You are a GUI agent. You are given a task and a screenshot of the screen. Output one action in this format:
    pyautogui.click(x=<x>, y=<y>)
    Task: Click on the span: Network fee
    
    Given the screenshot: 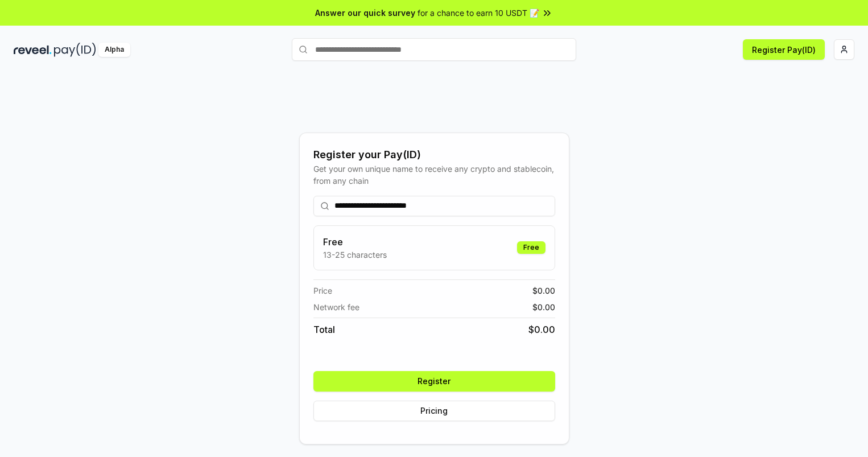 What is the action you would take?
    pyautogui.click(x=336, y=307)
    